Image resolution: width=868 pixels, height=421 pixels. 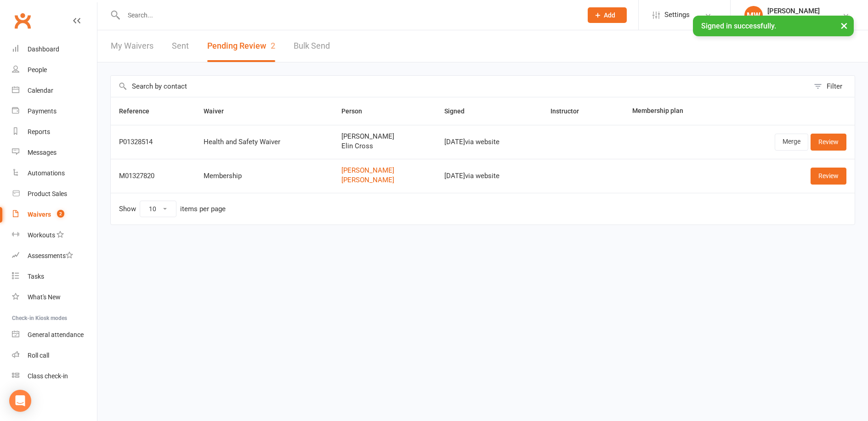 I want to click on span: Signed, so click(x=459, y=111).